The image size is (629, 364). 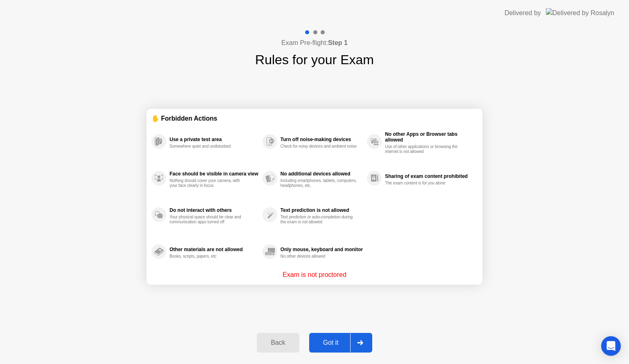 What do you see at coordinates (314, 118) in the screenshot?
I see `div: ✋ Forbidden Actions` at bounding box center [314, 118].